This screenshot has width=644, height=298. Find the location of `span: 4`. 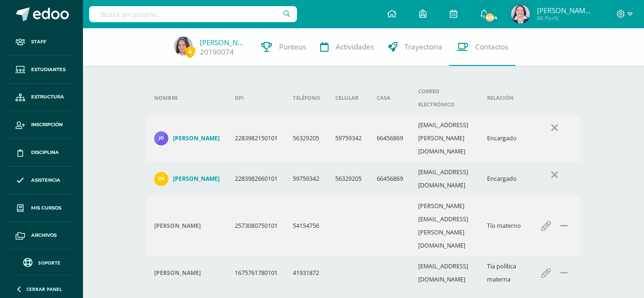

span: 4 is located at coordinates (190, 51).